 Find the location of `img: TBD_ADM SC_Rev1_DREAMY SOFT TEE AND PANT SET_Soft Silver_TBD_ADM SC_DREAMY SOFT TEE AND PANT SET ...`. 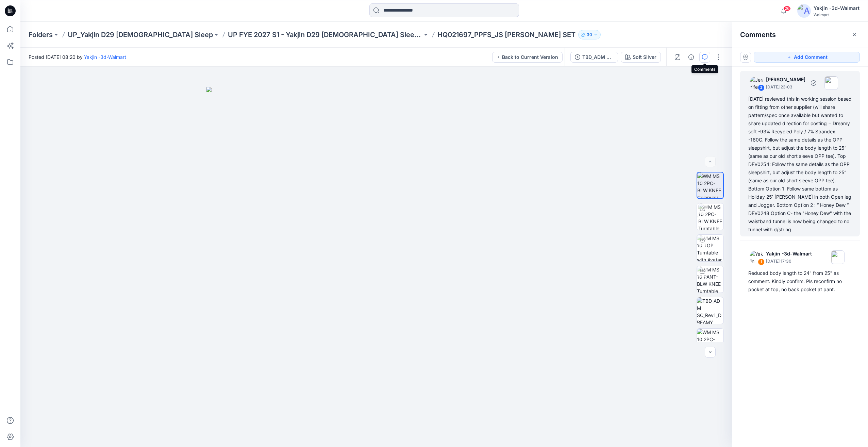

img: TBD_ADM SC_Rev1_DREAMY SOFT TEE AND PANT SET_Soft Silver_TBD_ADM SC_DREAMY SOFT TEE AND PANT SET ... is located at coordinates (710, 311).